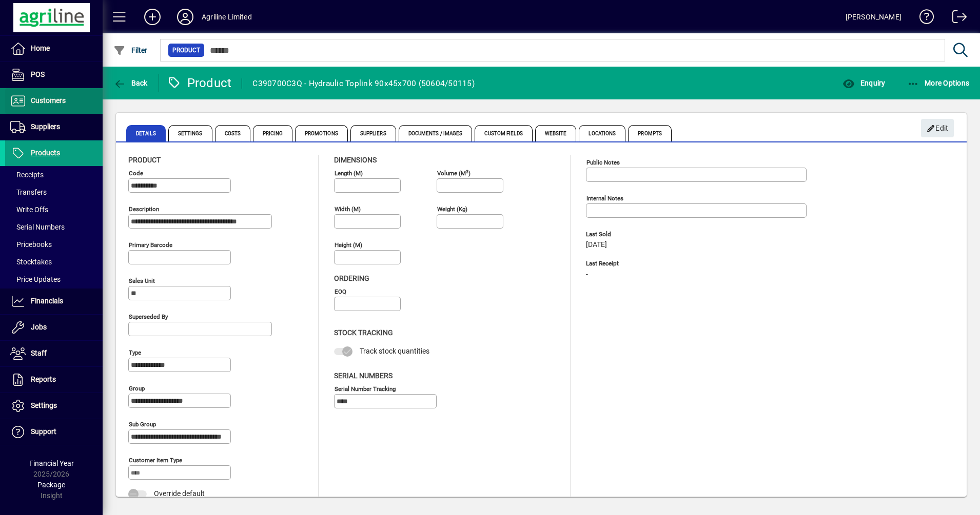  I want to click on button: Profile, so click(186, 17).